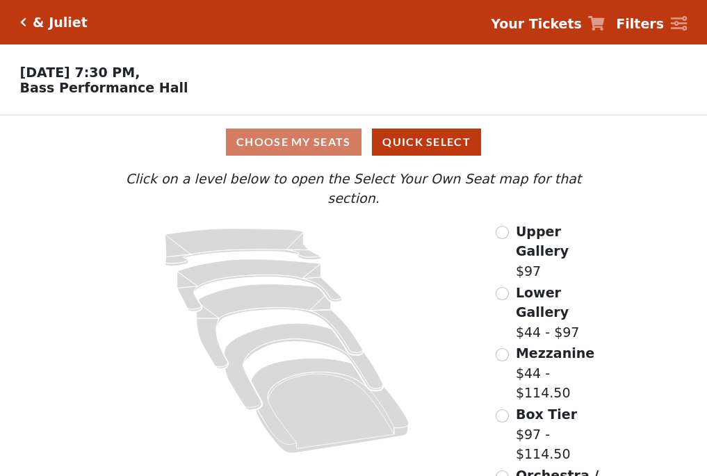  What do you see at coordinates (651, 24) in the screenshot?
I see `a: Filters` at bounding box center [651, 24].